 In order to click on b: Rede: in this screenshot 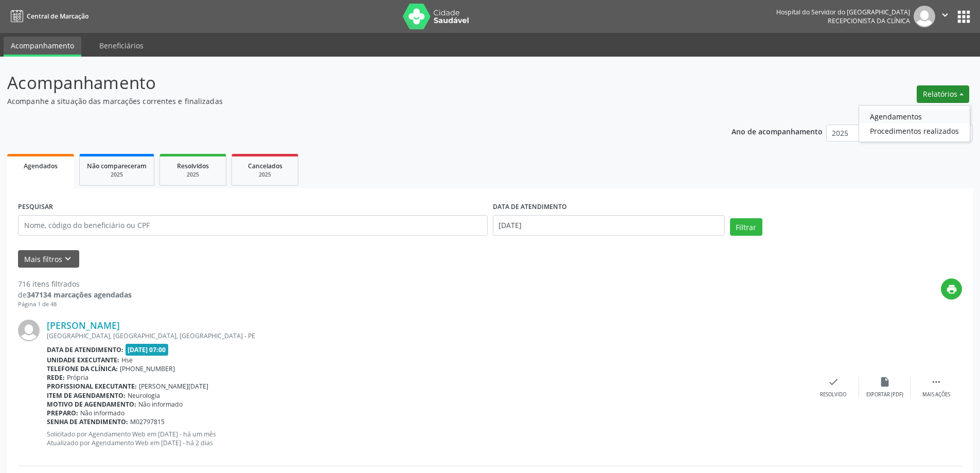, I will do `click(56, 377)`.